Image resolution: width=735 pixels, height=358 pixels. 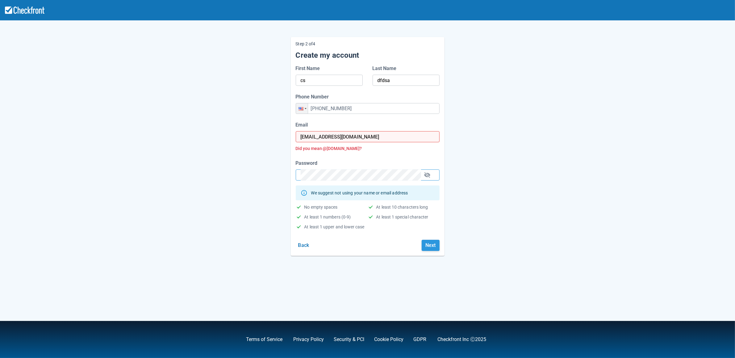 What do you see at coordinates (309, 69) in the screenshot?
I see `label: First Name` at bounding box center [309, 69].